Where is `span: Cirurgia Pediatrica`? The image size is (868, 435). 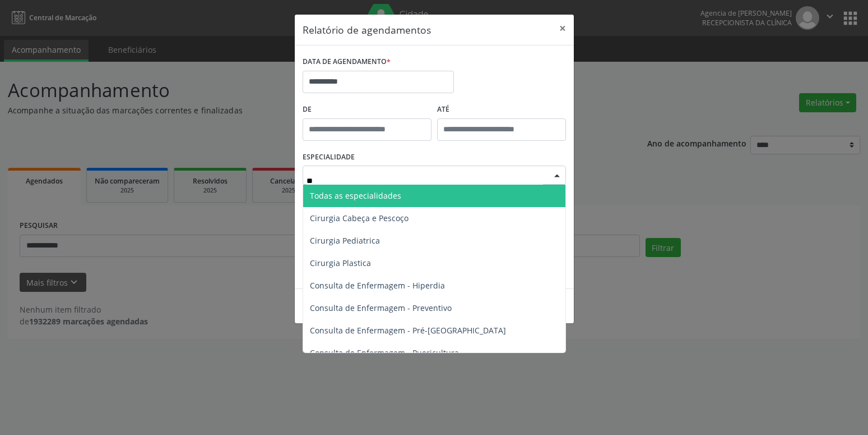 span: Cirurgia Pediatrica is located at coordinates (345, 240).